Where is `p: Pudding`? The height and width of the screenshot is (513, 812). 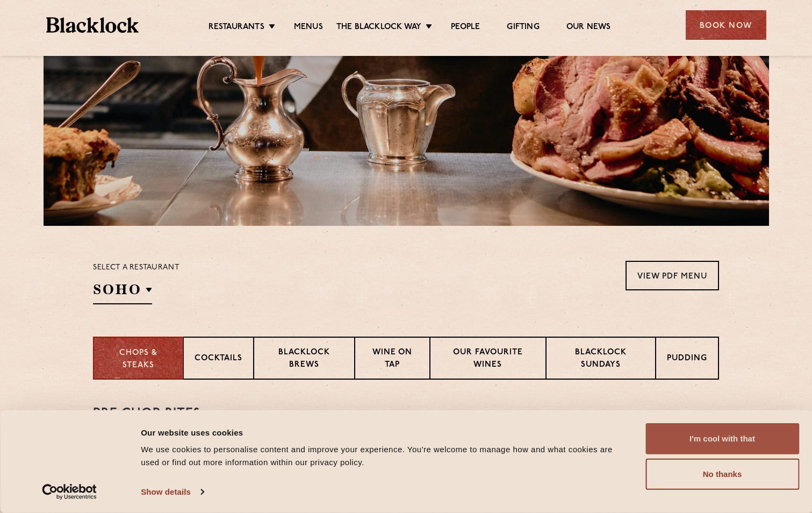 p: Pudding is located at coordinates (687, 359).